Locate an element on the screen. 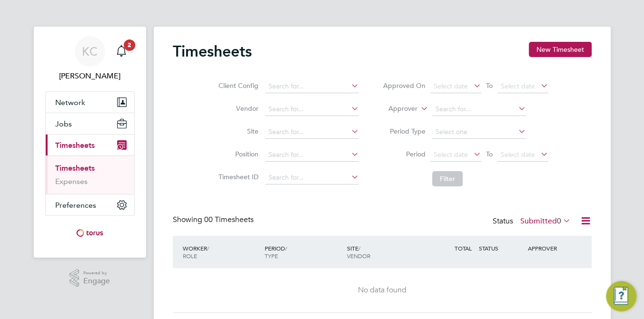  div: WORKER is located at coordinates (221, 252).